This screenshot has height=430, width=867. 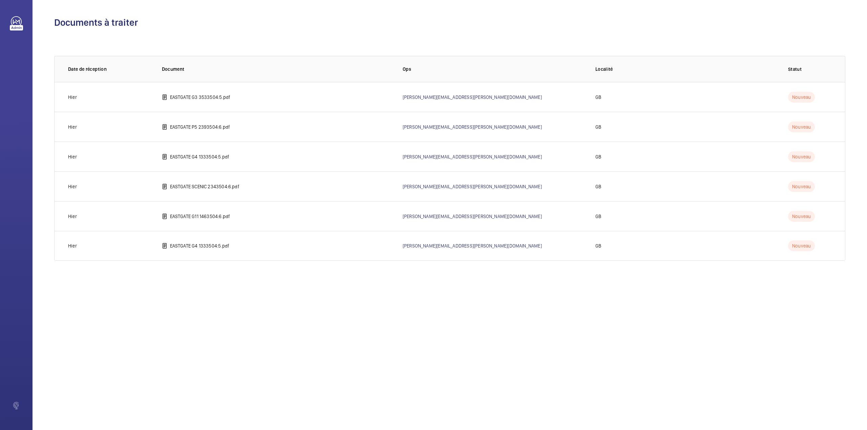 What do you see at coordinates (277, 69) in the screenshot?
I see `p: Document` at bounding box center [277, 69].